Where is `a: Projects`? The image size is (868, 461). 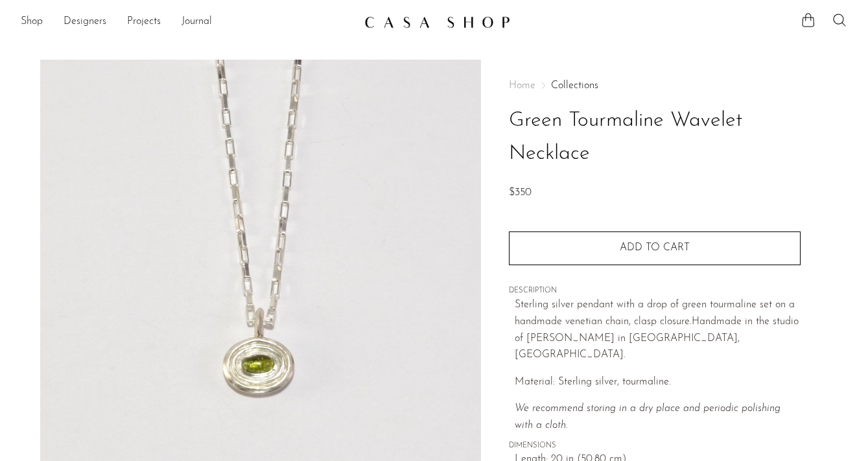
a: Projects is located at coordinates (144, 22).